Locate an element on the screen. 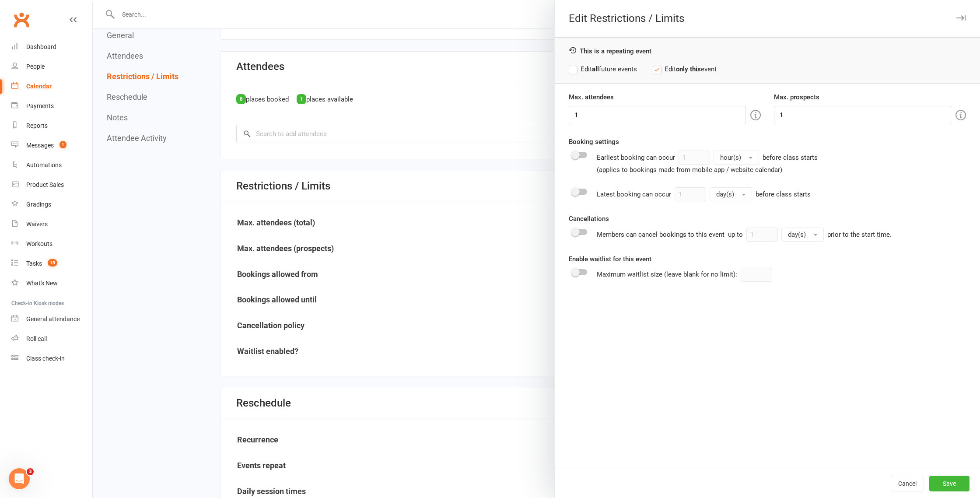 The height and width of the screenshot is (498, 980). div: Automations is located at coordinates (44, 165).